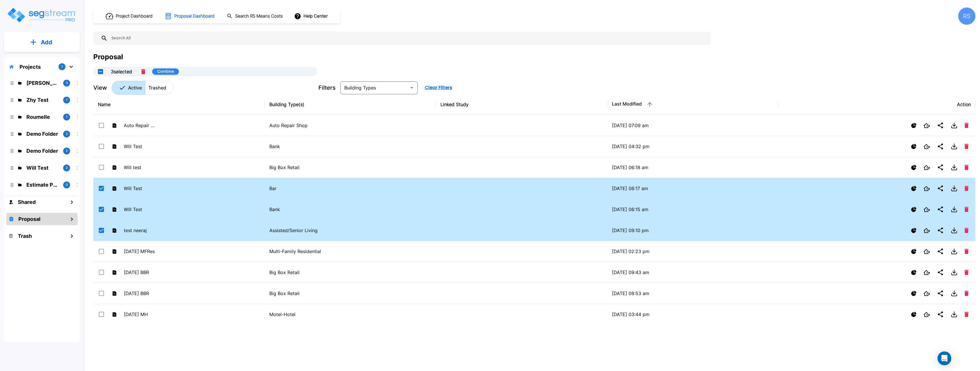 This screenshot has width=980, height=371. I want to click on input: Building Types, so click(374, 88).